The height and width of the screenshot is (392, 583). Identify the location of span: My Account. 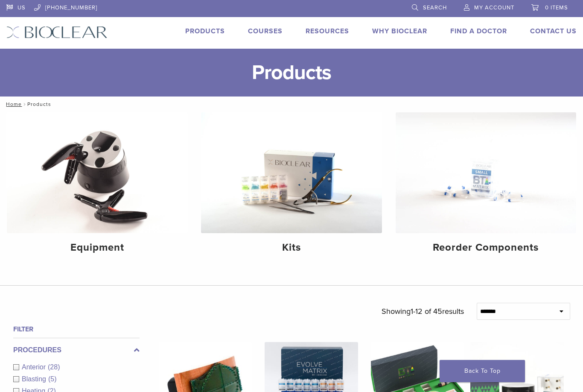
(495, 8).